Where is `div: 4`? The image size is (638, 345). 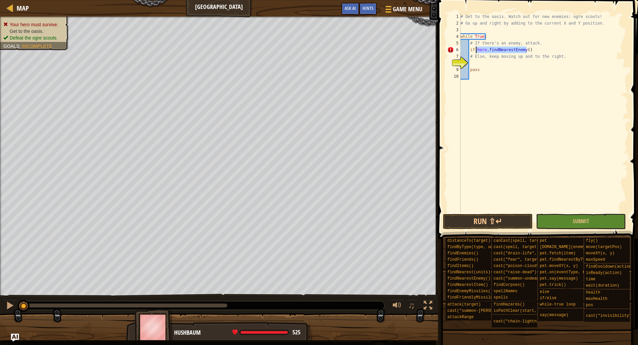
div: 4 is located at coordinates (454, 37).